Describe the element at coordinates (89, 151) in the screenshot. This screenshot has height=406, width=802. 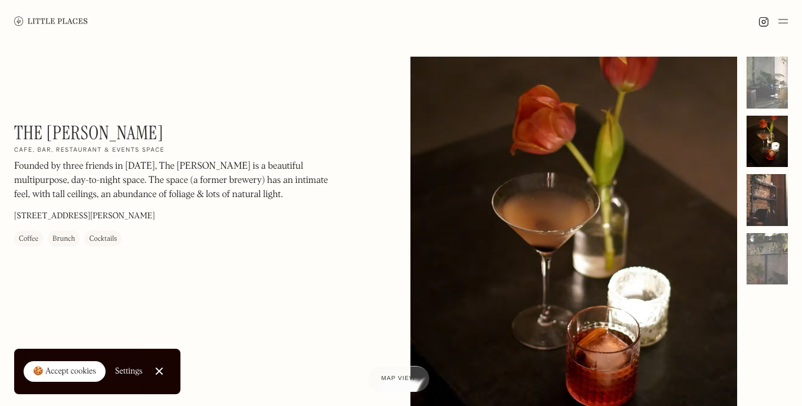
I see `h2: Cafe, bar, restaurant & events space` at that location.